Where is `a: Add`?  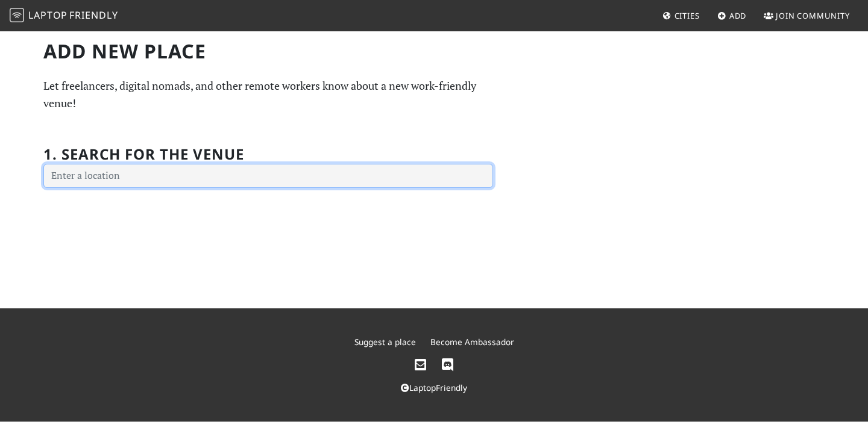 a: Add is located at coordinates (732, 15).